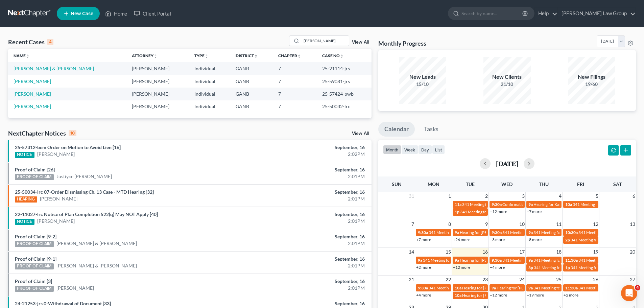 Image resolution: width=644 pixels, height=308 pixels. What do you see at coordinates (592, 84) in the screenshot?
I see `div: 19/60` at bounding box center [592, 84].